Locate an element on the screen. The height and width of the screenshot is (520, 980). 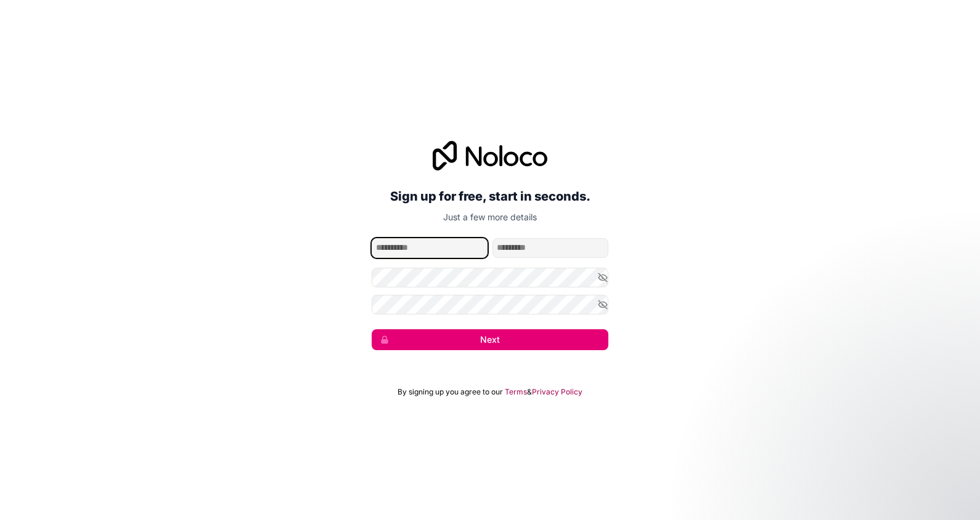
input: Password is located at coordinates (490, 278).